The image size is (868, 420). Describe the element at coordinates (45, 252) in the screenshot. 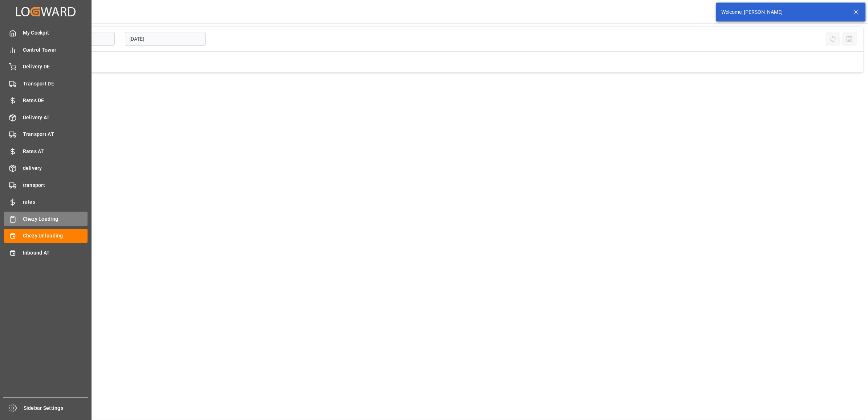

I see `a: Inbound AT` at that location.